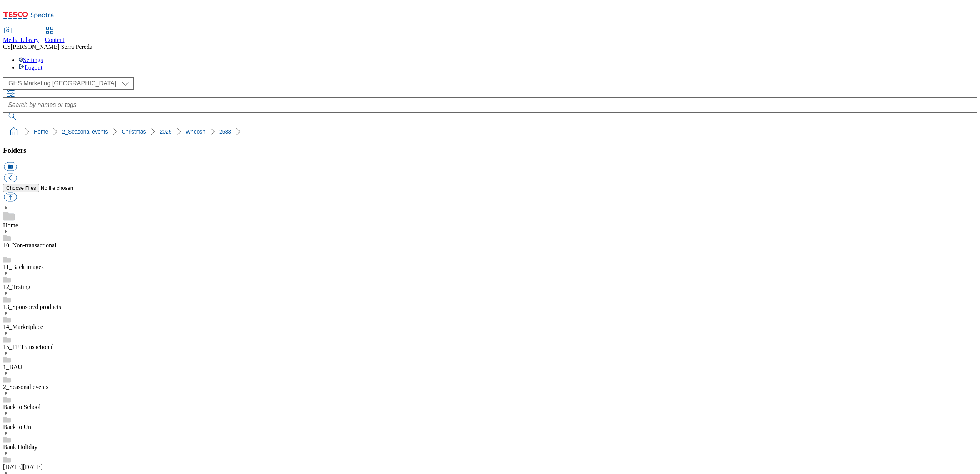  What do you see at coordinates (32, 306) in the screenshot?
I see `a: 13_Sponsored products` at bounding box center [32, 306].